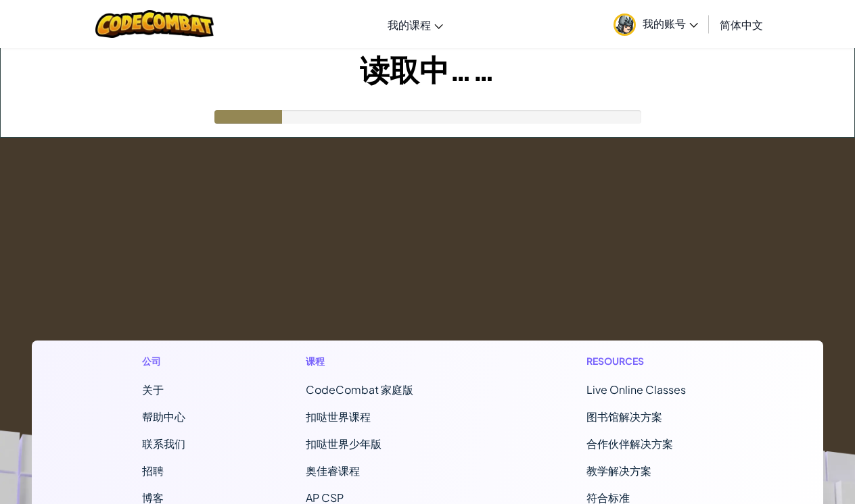 This screenshot has height=504, width=855. Describe the element at coordinates (155, 24) in the screenshot. I see `a: CodeCombat logo` at that location.